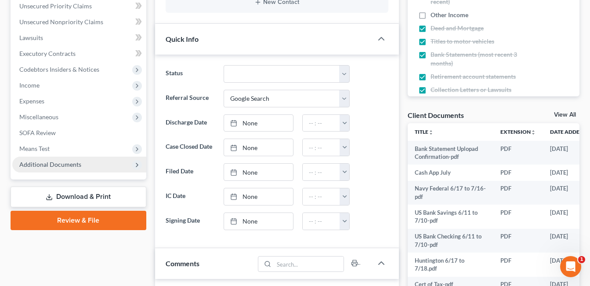 The width and height of the screenshot is (590, 286). I want to click on span: SOFA Review, so click(37, 132).